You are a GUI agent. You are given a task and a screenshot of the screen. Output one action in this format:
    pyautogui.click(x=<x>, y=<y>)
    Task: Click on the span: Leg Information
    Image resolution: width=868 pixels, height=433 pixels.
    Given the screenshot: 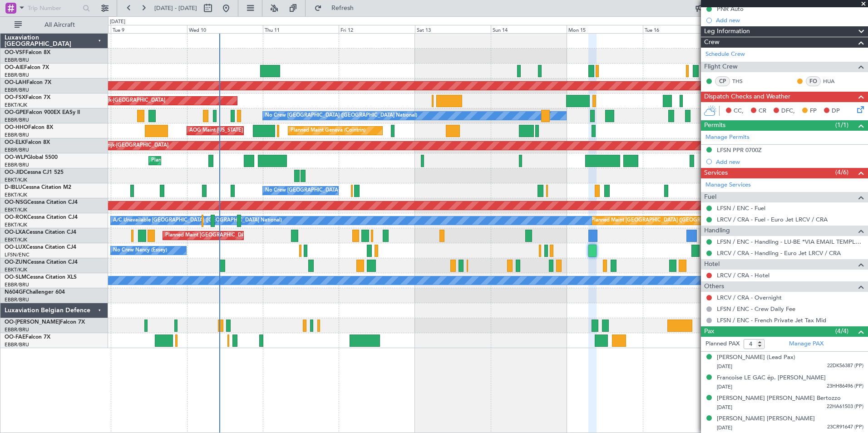 What is the action you would take?
    pyautogui.click(x=727, y=31)
    